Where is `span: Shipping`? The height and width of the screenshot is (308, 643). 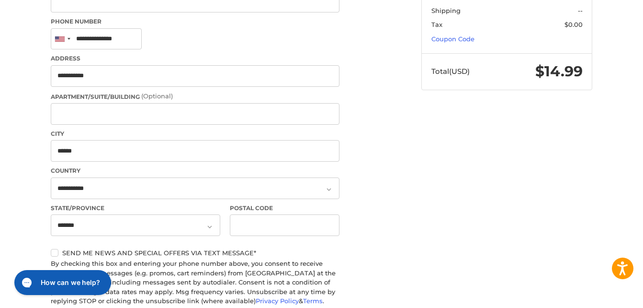 span: Shipping is located at coordinates (446, 11).